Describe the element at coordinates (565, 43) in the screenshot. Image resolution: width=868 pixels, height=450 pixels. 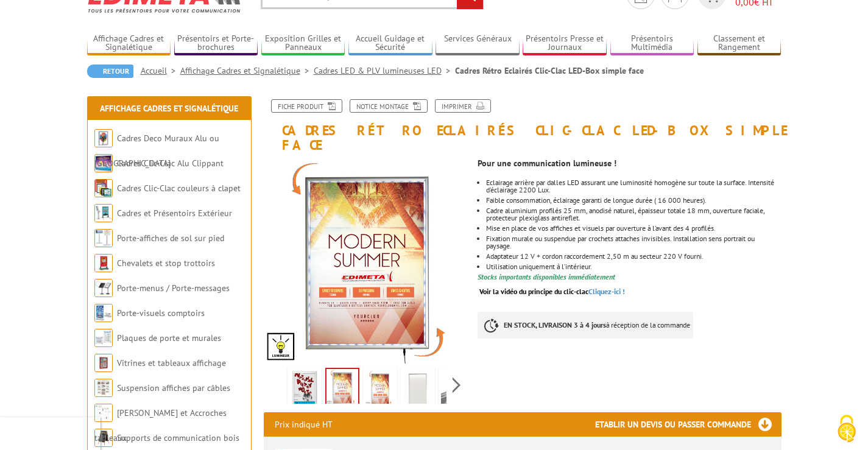
I see `a: Présentoirs Presse et Journaux` at that location.